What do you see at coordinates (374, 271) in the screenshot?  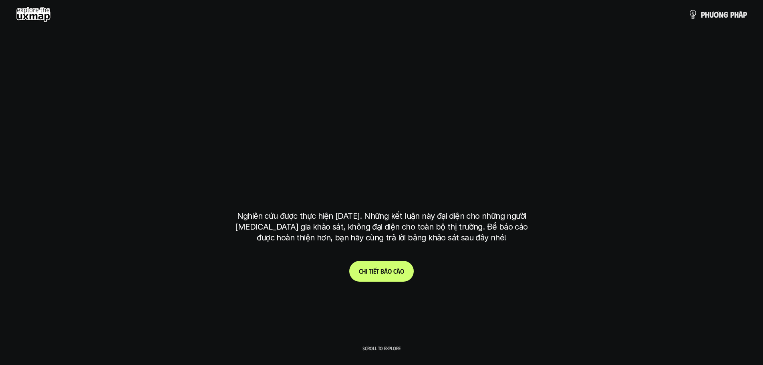 I see `span: ế` at bounding box center [374, 271].